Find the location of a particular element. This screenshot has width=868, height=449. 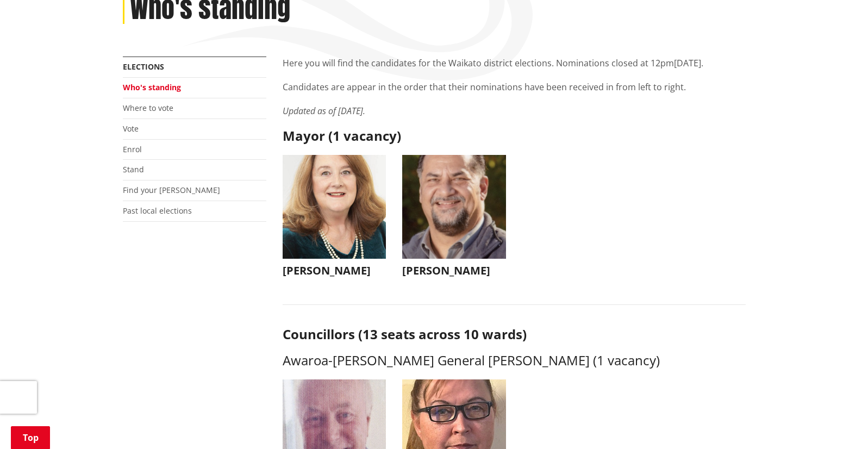

p: Here you will find the candidates for the Waikato district elections. Nominations closed at 12pm[... is located at coordinates (514, 63).